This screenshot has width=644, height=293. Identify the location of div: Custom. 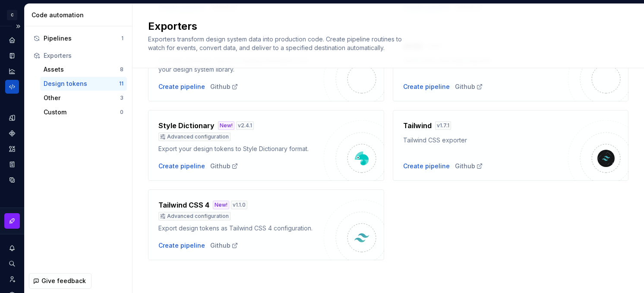
(82, 112).